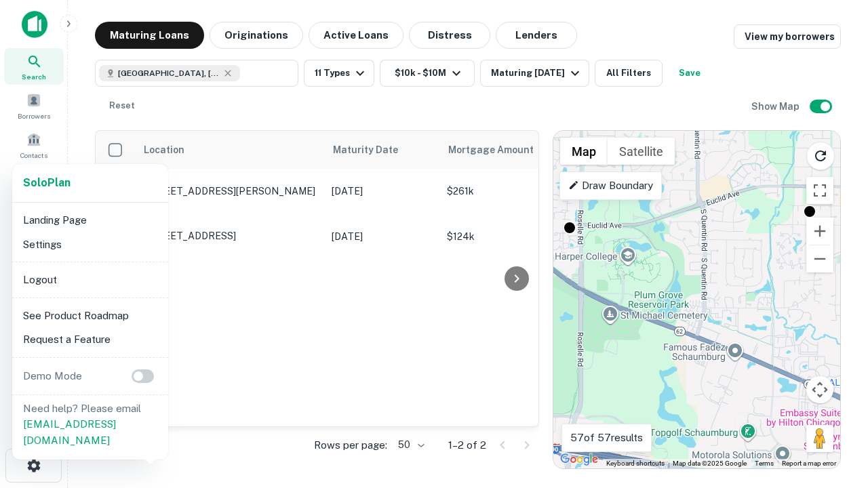 Image resolution: width=868 pixels, height=488 pixels. What do you see at coordinates (834, 412) in the screenshot?
I see `div: Chat Widget` at bounding box center [834, 412].